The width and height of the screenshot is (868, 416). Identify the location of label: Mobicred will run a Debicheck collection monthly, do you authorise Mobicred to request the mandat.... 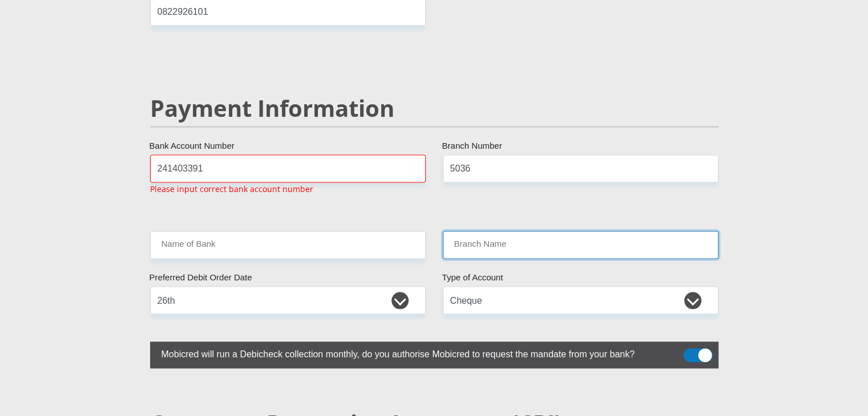
(406, 353).